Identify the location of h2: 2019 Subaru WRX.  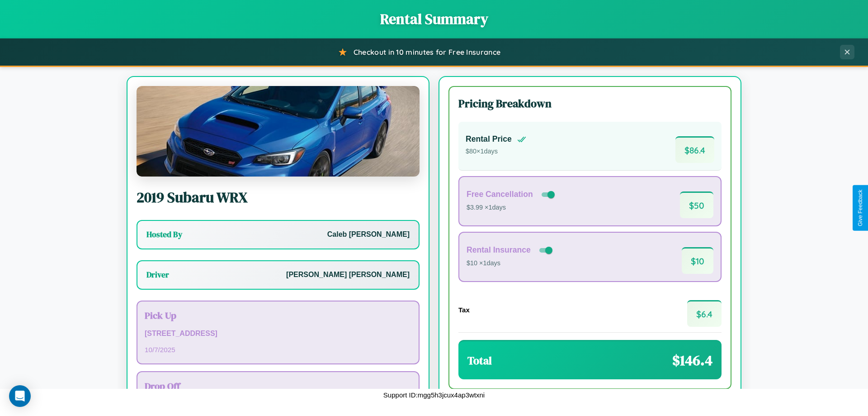
(278, 197).